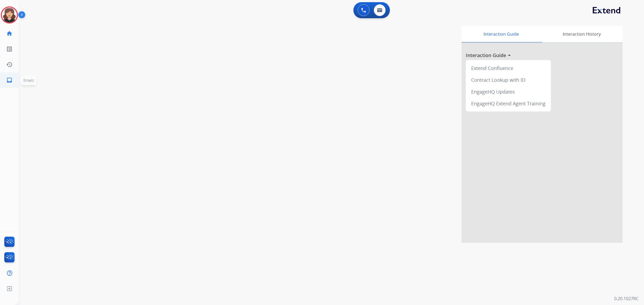 The height and width of the screenshot is (305, 644). I want to click on span: Emails, so click(29, 80).